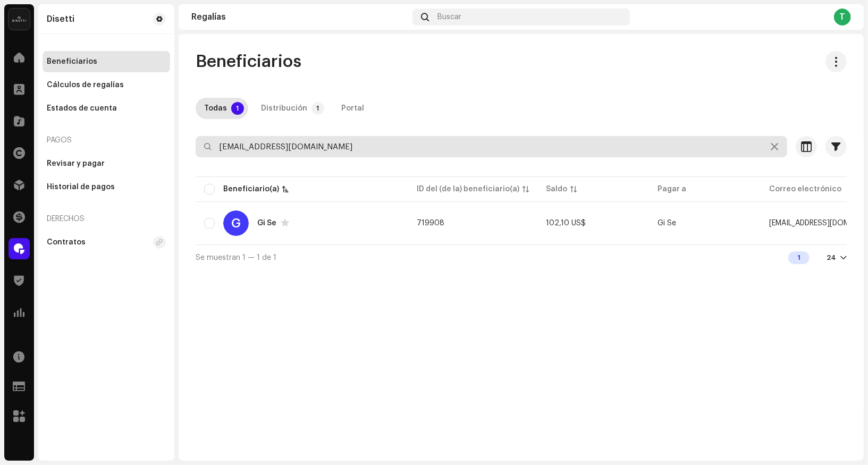  I want to click on div: 1, so click(799, 258).